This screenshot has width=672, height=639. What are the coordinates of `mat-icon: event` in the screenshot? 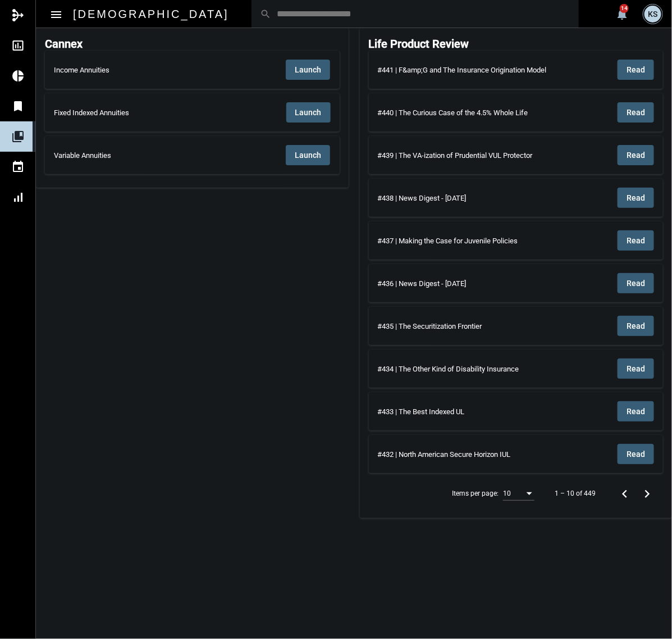 It's located at (18, 167).